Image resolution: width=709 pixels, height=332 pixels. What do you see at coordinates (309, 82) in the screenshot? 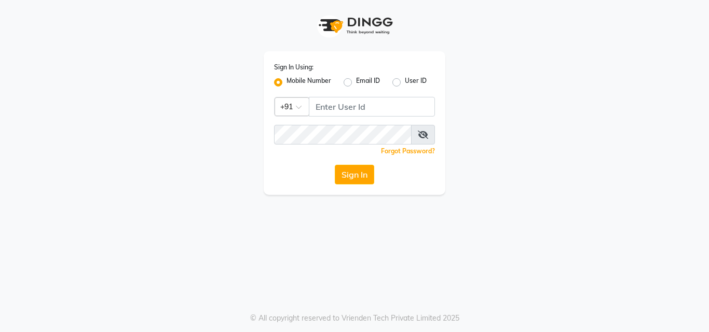
I see `label: Mobile Number` at bounding box center [309, 82].